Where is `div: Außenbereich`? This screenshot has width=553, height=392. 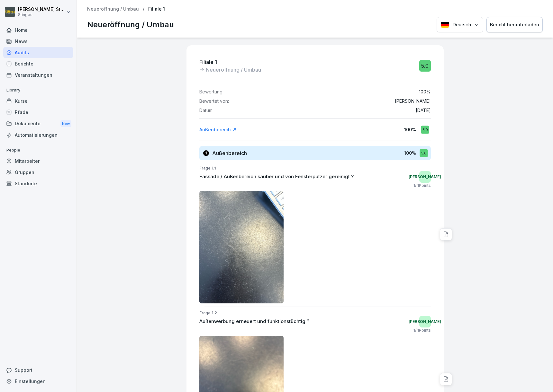
div: Außenbereich is located at coordinates (218, 130).